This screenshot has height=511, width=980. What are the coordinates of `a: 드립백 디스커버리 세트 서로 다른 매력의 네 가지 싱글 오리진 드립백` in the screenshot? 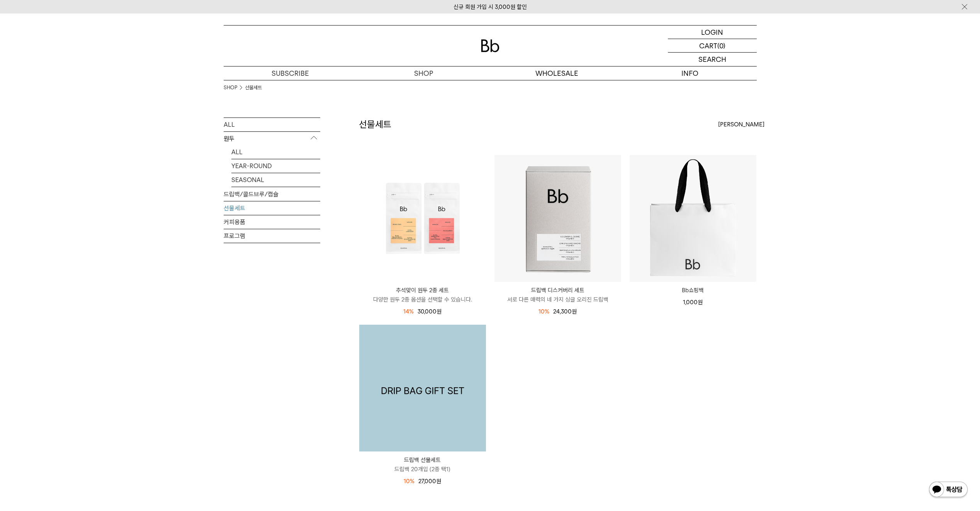 It's located at (558, 295).